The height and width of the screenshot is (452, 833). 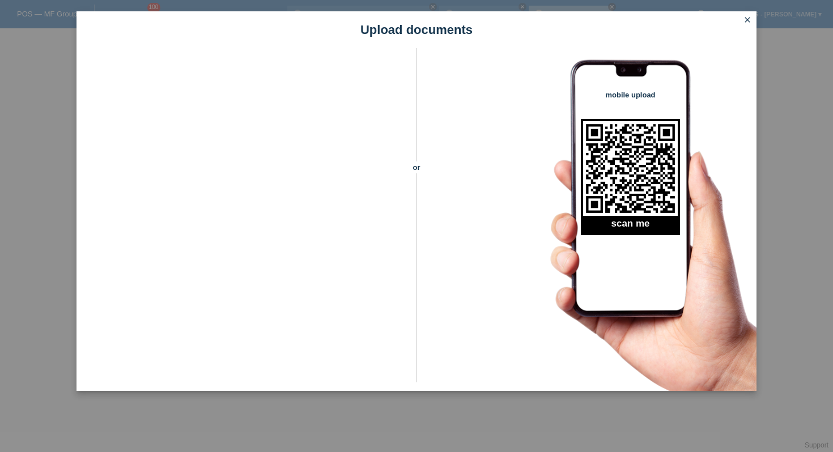 What do you see at coordinates (630, 227) in the screenshot?
I see `h2: scan me` at bounding box center [630, 227].